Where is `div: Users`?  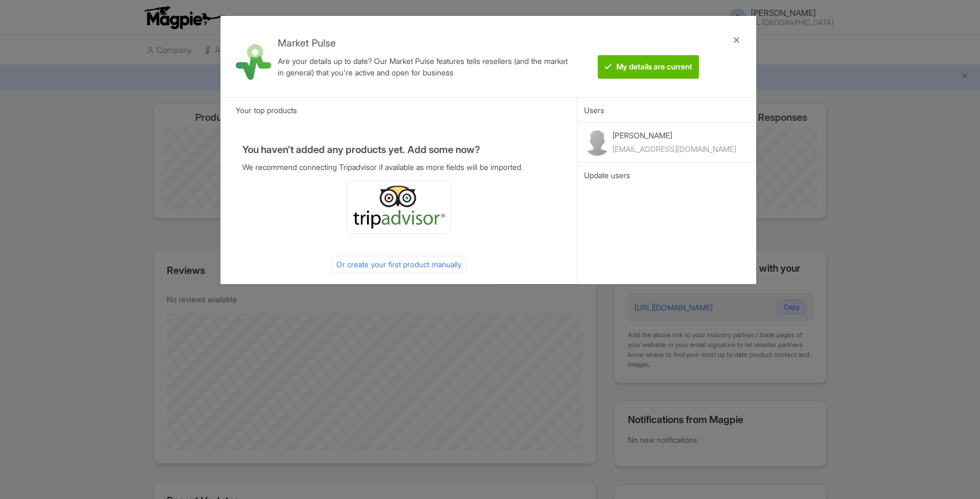
div: Users is located at coordinates (666, 110).